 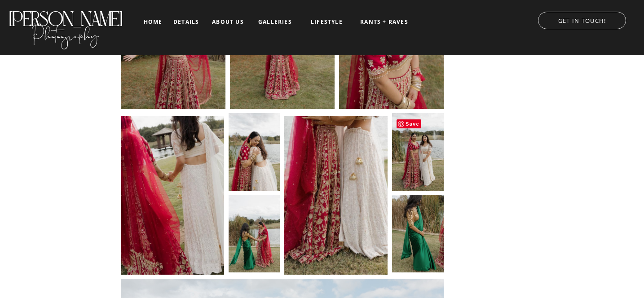 I want to click on a: home, so click(x=153, y=22).